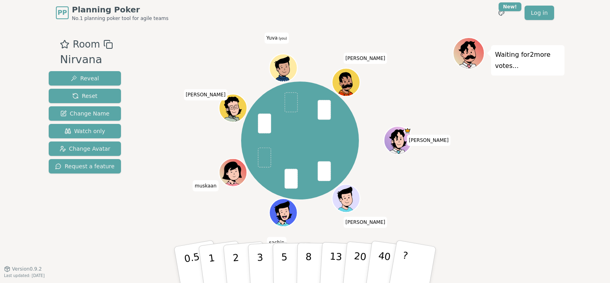 This screenshot has height=283, width=610. I want to click on span: Reset, so click(85, 96).